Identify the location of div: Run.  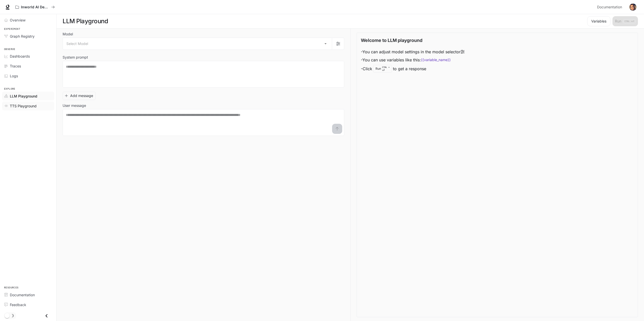
(383, 69).